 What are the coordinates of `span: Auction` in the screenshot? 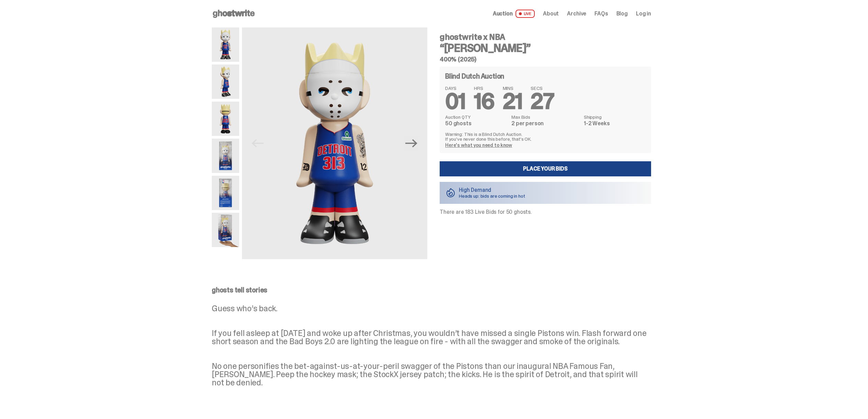 It's located at (503, 14).